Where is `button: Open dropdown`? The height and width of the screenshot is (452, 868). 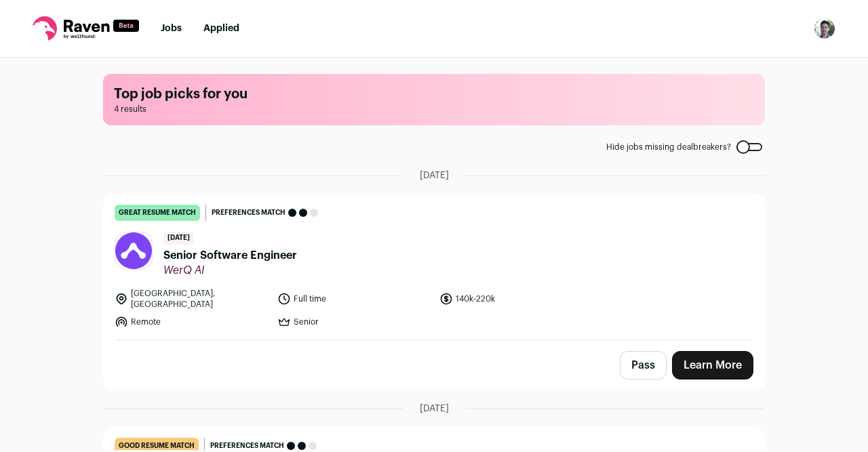
button: Open dropdown is located at coordinates (824, 29).